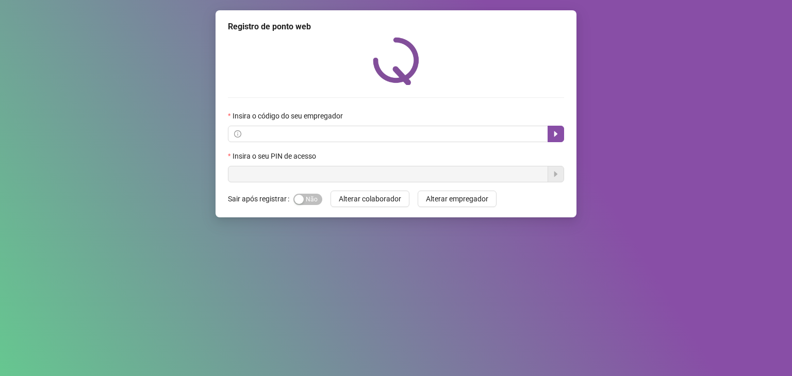 This screenshot has height=376, width=792. Describe the element at coordinates (457, 199) in the screenshot. I see `button: Alterar empregador` at that location.